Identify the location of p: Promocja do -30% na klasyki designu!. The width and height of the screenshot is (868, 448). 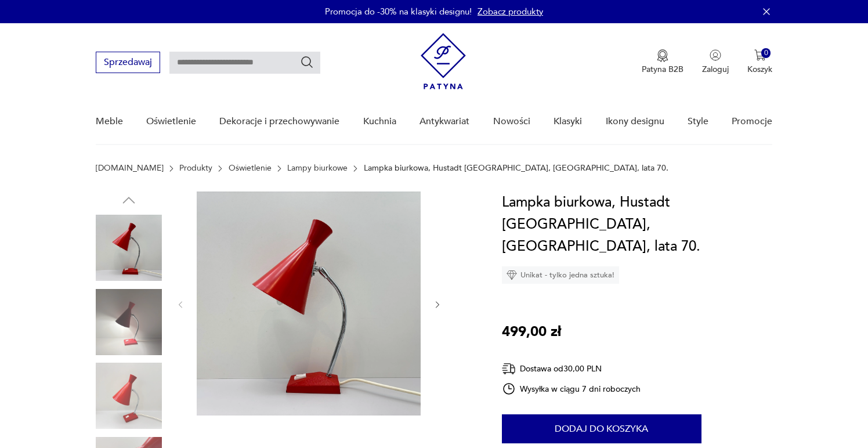
(398, 12).